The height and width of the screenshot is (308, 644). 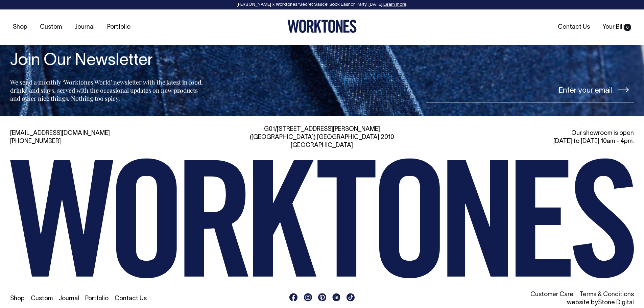 I want to click on h4: Join Our Newsletter, so click(x=108, y=61).